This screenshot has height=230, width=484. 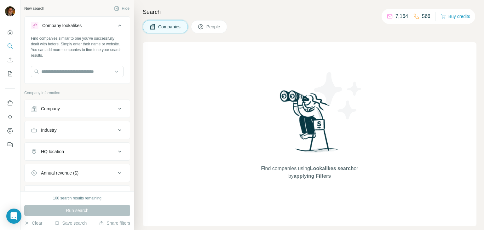 What do you see at coordinates (426, 16) in the screenshot?
I see `p: 566` at bounding box center [426, 16].